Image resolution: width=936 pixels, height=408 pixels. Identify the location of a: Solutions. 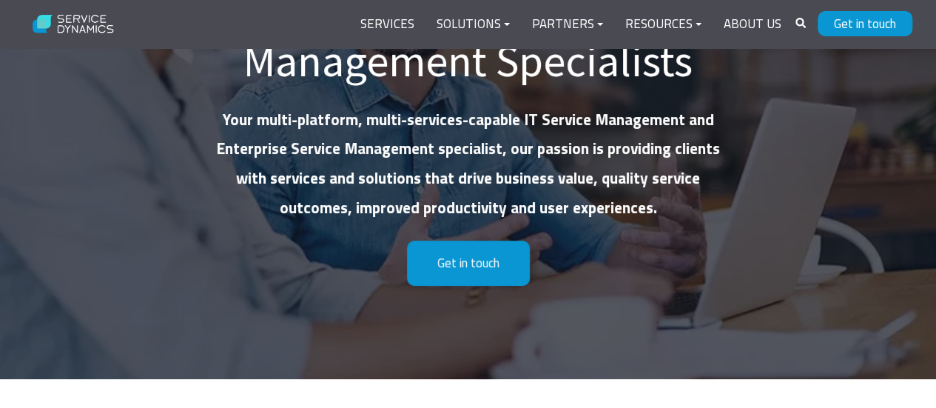
(473, 24).